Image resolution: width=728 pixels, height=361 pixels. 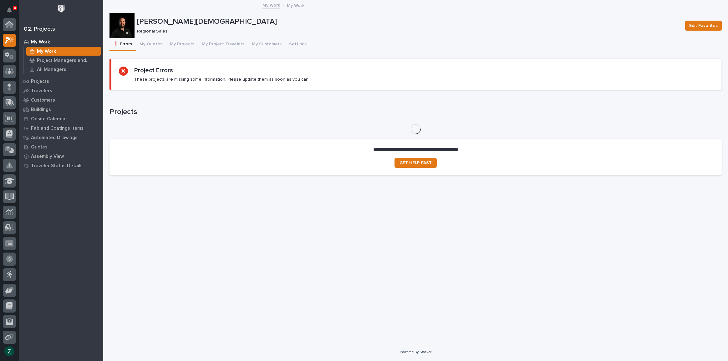 I want to click on p: Automated Drawings, so click(x=54, y=138).